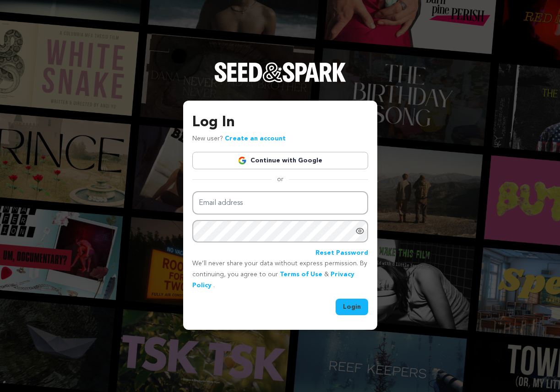 The width and height of the screenshot is (560, 392). I want to click on img: Google logo, so click(242, 161).